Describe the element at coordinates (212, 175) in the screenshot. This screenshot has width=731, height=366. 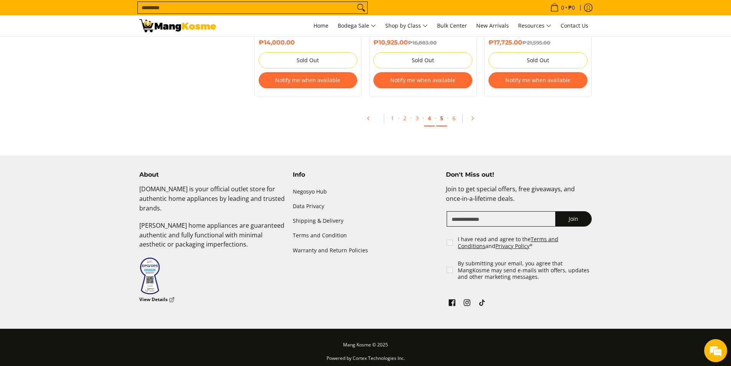
I see `h4: About` at that location.